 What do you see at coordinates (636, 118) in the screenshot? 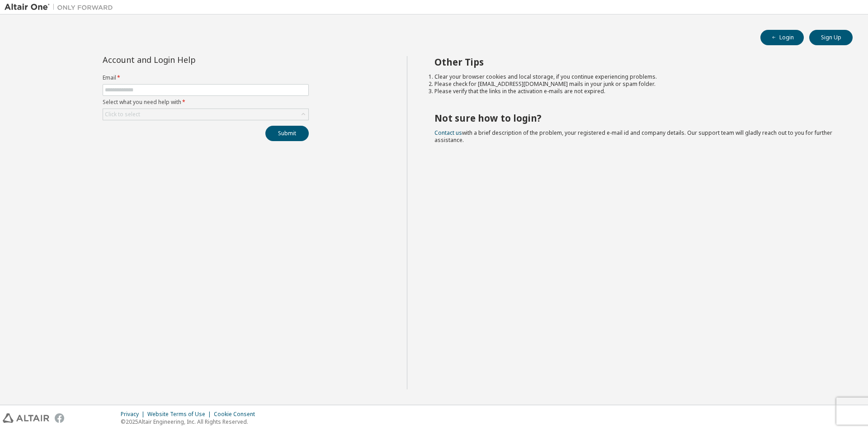
I see `h2: Not sure how to login?` at bounding box center [636, 118].